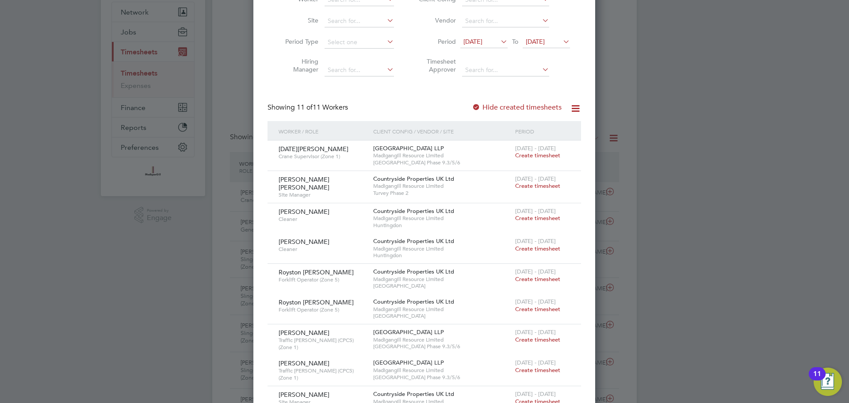 The image size is (849, 403). Describe the element at coordinates (322, 195) in the screenshot. I see `span: Site Manager` at that location.